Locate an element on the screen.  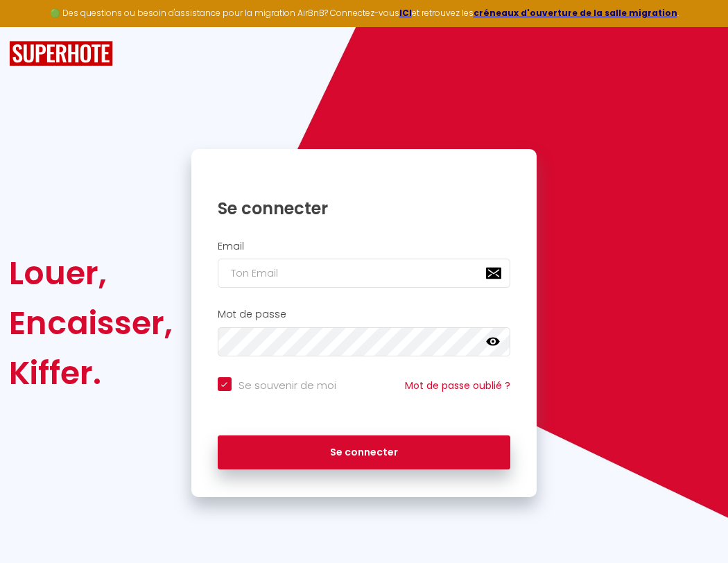
h2: Mot de passe is located at coordinates (364, 315).